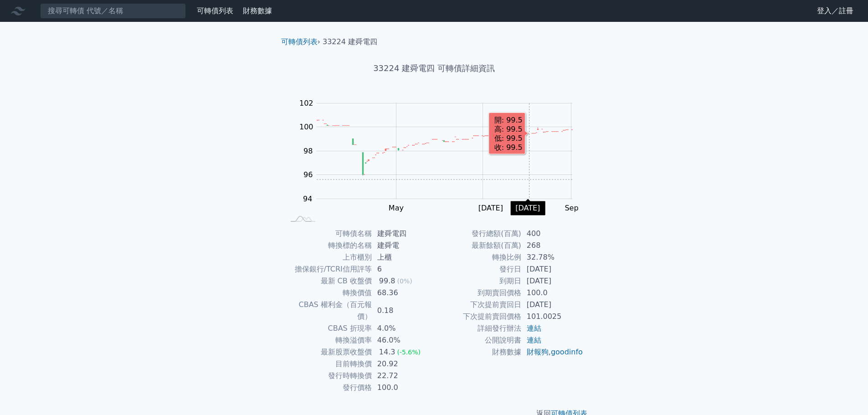  What do you see at coordinates (328, 258) in the screenshot?
I see `td: 上市櫃別` at bounding box center [328, 258].